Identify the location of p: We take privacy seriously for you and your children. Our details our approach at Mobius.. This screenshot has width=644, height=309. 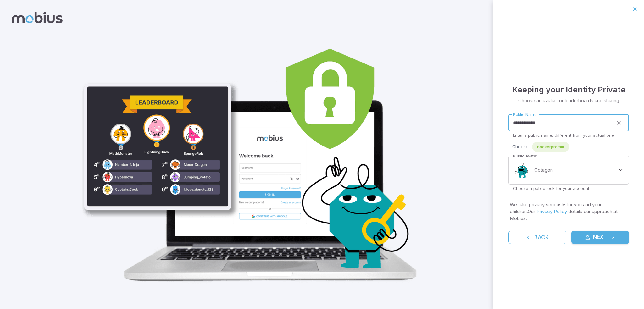
(568, 211).